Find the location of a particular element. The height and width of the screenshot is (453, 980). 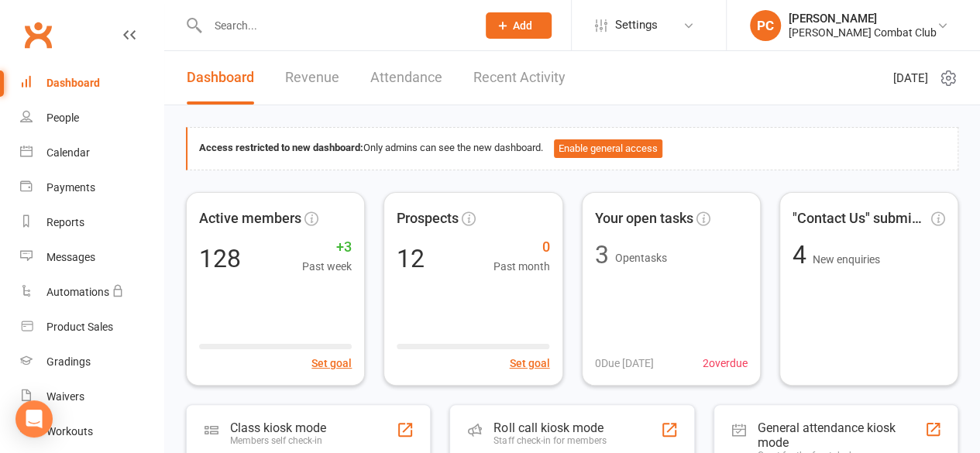

div: Members self check-in is located at coordinates (278, 440).